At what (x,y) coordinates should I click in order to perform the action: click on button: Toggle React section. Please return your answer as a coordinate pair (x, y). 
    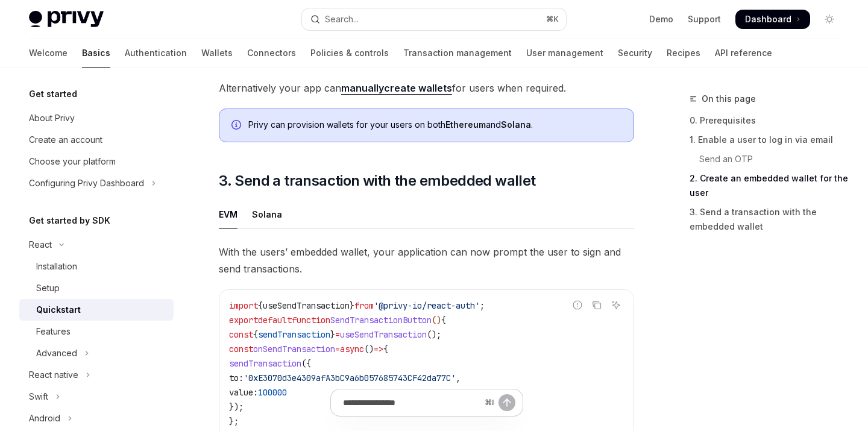
    Looking at the image, I should click on (96, 245).